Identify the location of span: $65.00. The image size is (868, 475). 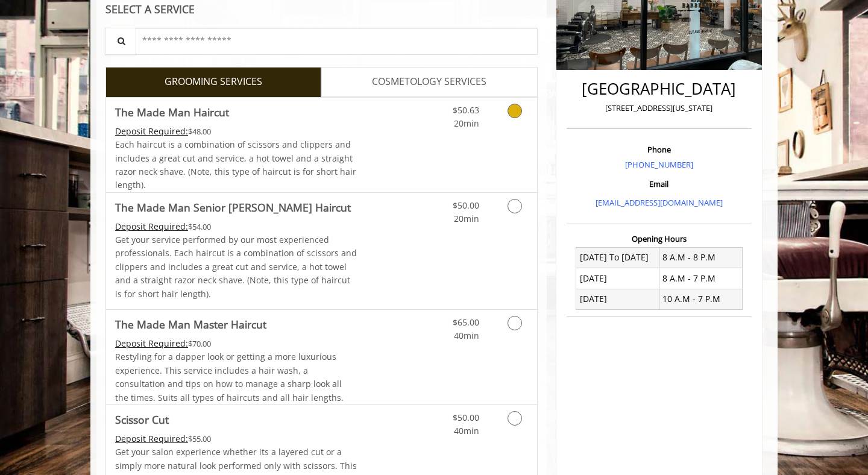
(466, 321).